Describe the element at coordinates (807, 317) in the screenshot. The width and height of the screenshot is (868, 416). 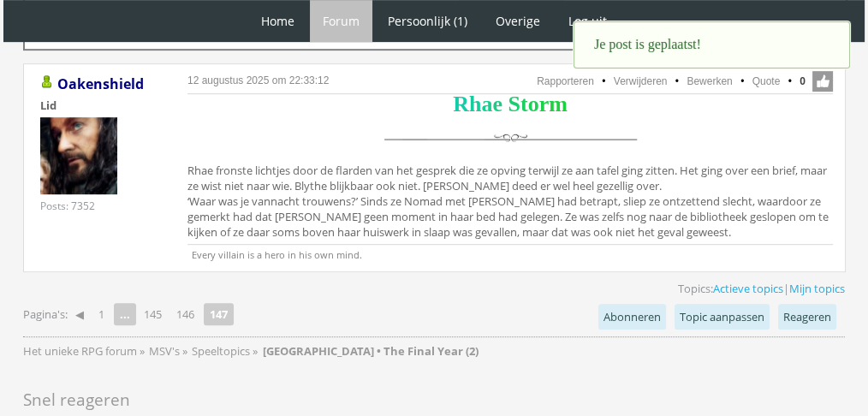
I see `a: Reageren` at that location.